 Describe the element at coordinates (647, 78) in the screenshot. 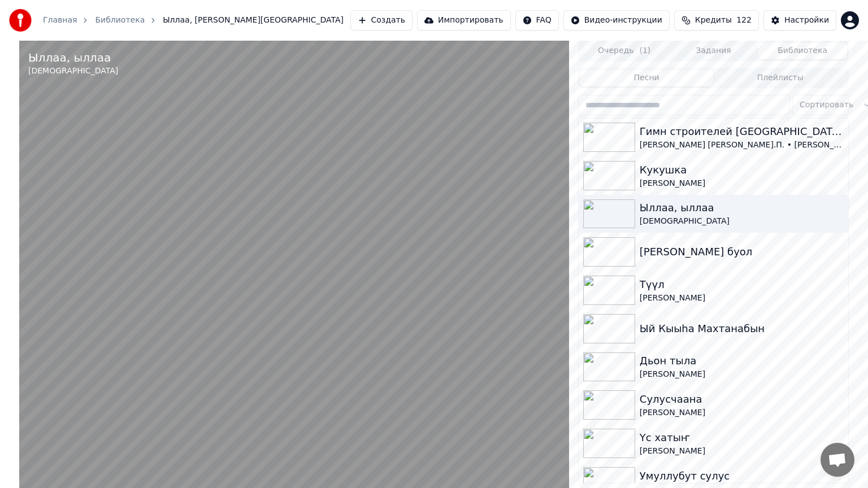

I see `button: Песни` at that location.